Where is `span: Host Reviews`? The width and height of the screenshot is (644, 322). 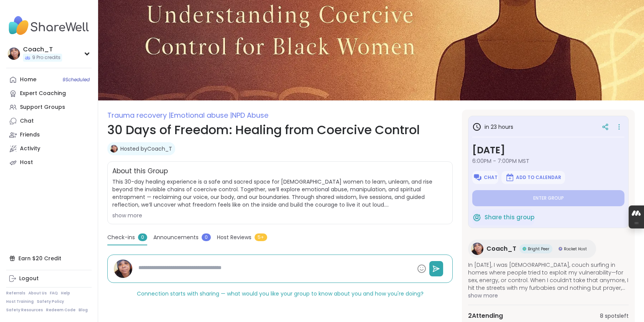
span: Host Reviews is located at coordinates (234, 237).